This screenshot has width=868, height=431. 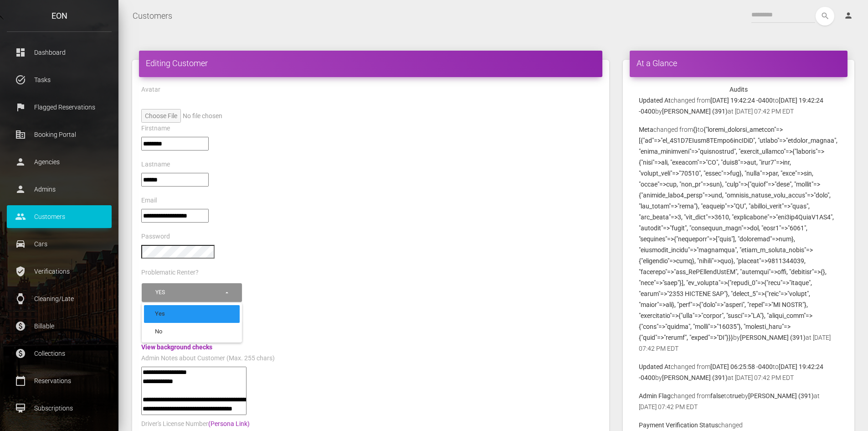 What do you see at coordinates (59, 162) in the screenshot?
I see `a: person Agencies` at bounding box center [59, 162].